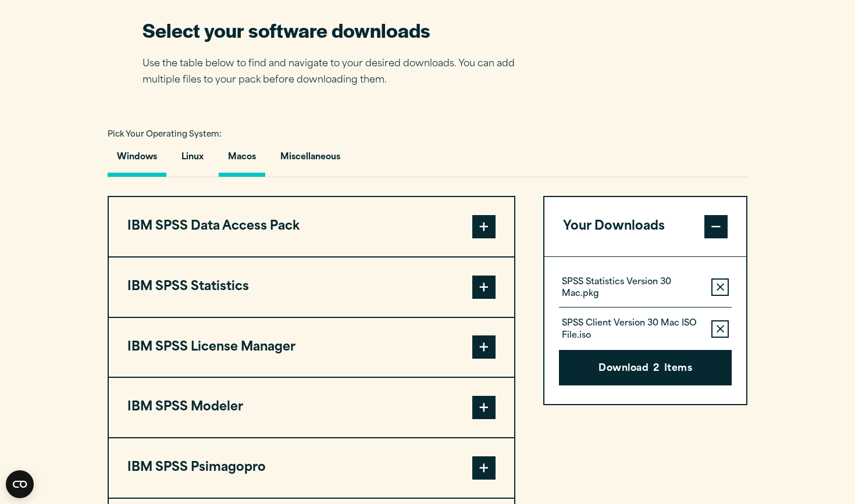 The width and height of the screenshot is (855, 504). What do you see at coordinates (338, 30) in the screenshot?
I see `h2: Select your software downloads` at bounding box center [338, 30].